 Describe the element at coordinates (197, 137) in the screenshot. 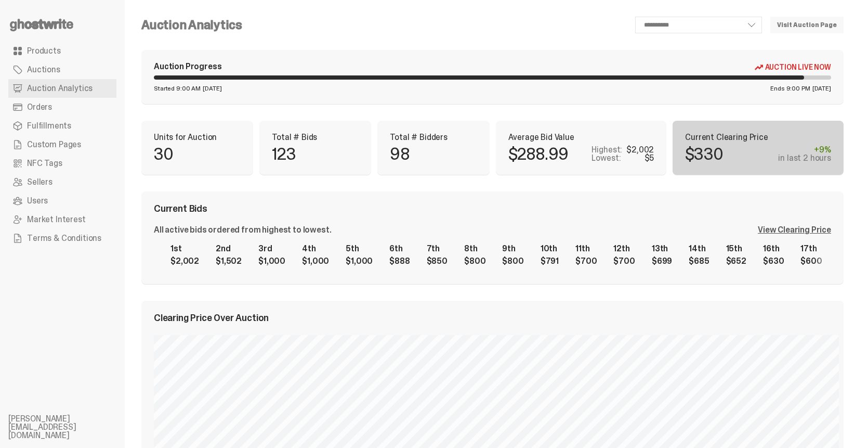

I see `p: Units for Auction` at that location.